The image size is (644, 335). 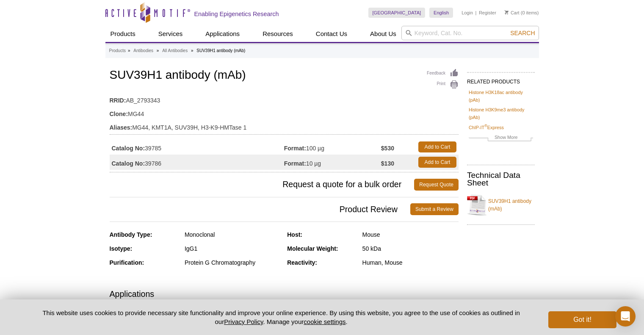 What do you see at coordinates (410, 263) in the screenshot?
I see `div: Human, Mouse` at bounding box center [410, 263].